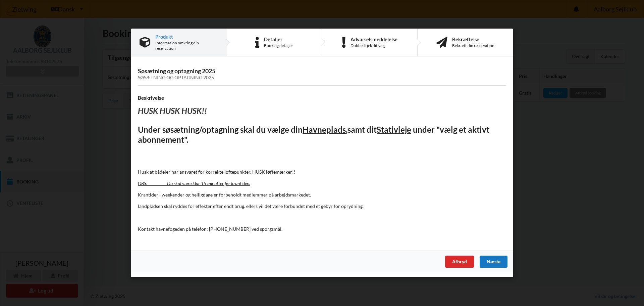 The image size is (644, 306). I want to click on h3: Søsætning og optagning 2025, so click(322, 74).